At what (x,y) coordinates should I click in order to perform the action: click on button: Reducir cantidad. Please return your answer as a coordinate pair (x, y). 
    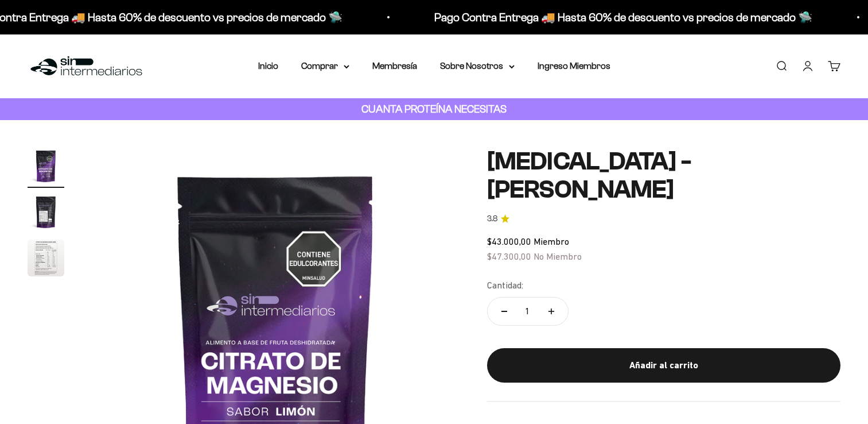
    Looking at the image, I should click on (504, 311).